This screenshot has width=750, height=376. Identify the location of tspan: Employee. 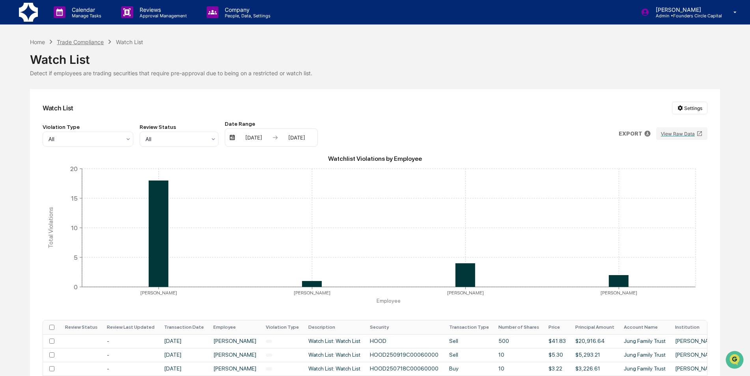
(388, 301).